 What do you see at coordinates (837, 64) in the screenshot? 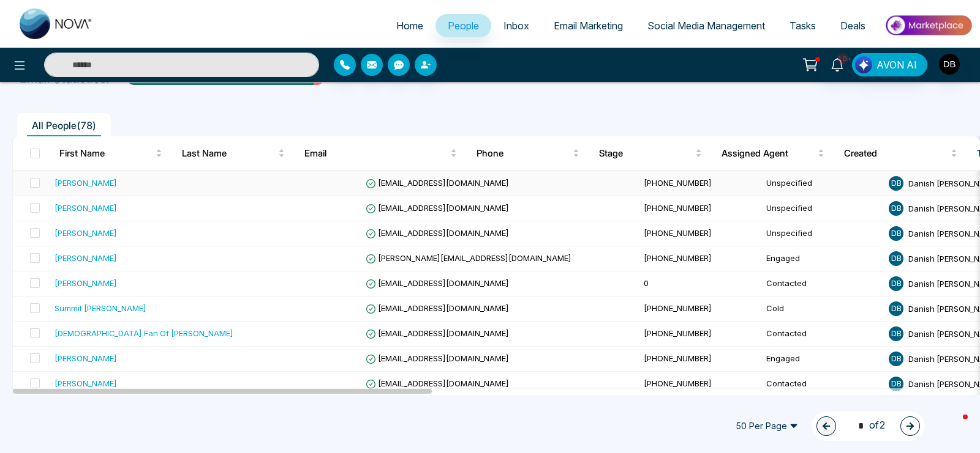
I see `a: 10+` at bounding box center [837, 64].